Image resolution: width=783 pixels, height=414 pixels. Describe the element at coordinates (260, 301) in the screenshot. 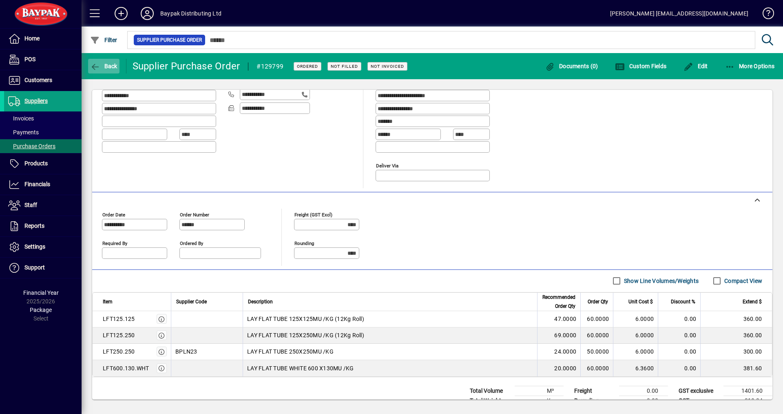

I see `span: Description` at that location.